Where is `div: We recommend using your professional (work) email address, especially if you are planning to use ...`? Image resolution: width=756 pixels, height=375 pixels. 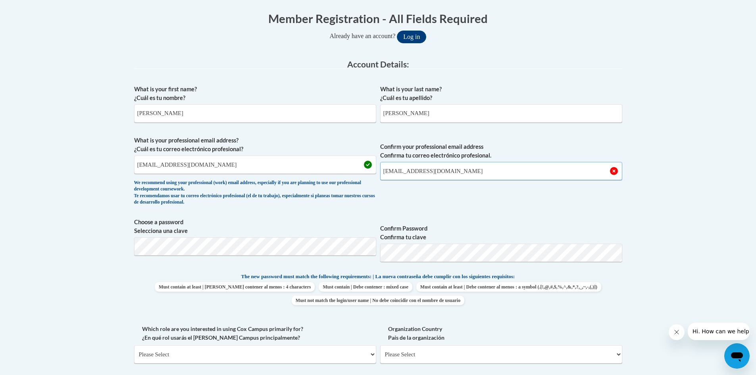
div: We recommend using your professional (work) email address, especially if you are planning to use ... is located at coordinates (255, 193).